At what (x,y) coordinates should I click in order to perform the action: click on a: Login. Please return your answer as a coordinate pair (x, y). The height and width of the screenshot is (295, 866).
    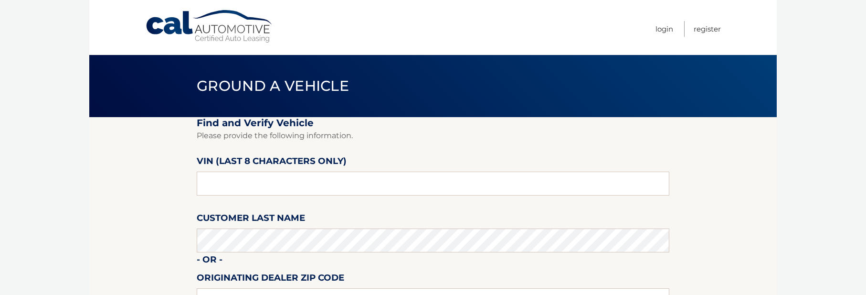
    Looking at the image, I should click on (664, 29).